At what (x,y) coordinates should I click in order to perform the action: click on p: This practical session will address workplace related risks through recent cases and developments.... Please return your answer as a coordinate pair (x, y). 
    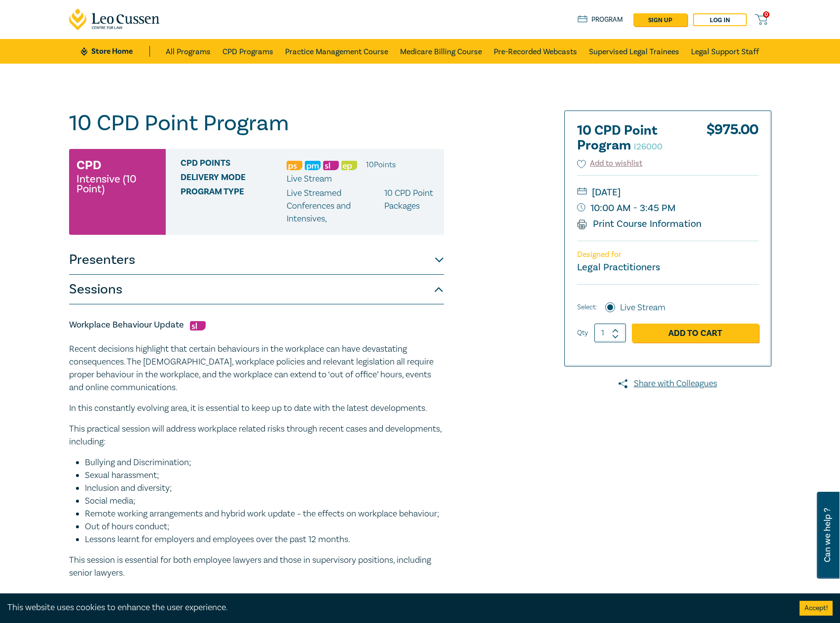
    Looking at the image, I should click on (256, 436).